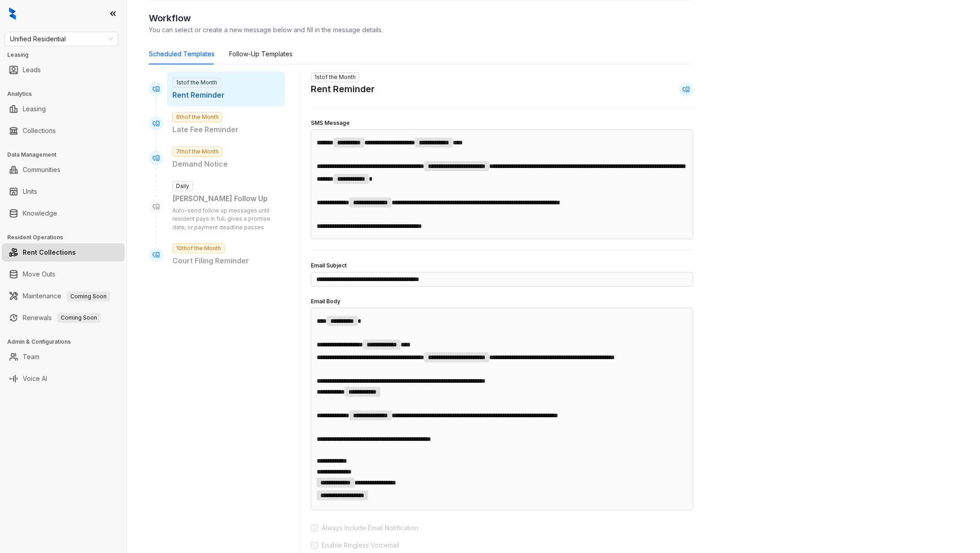  Describe the element at coordinates (226, 129) in the screenshot. I see `p: Late Fee Reminder` at that location.